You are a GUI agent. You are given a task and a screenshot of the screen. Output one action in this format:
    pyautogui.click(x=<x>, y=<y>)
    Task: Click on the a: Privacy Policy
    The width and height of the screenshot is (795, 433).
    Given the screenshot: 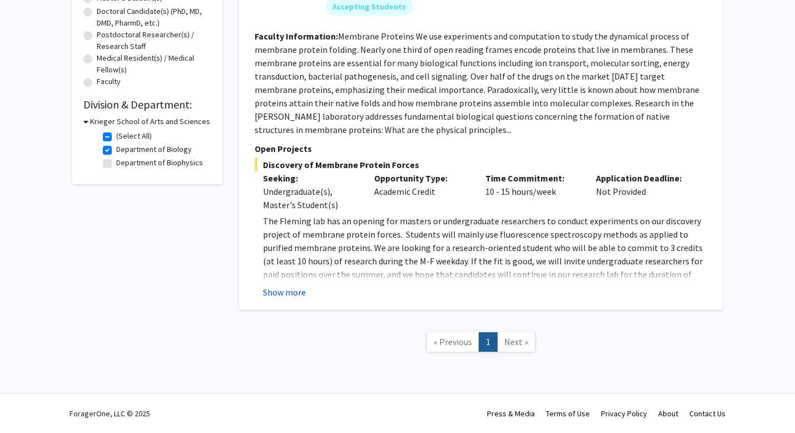 What is the action you would take?
    pyautogui.click(x=624, y=413)
    